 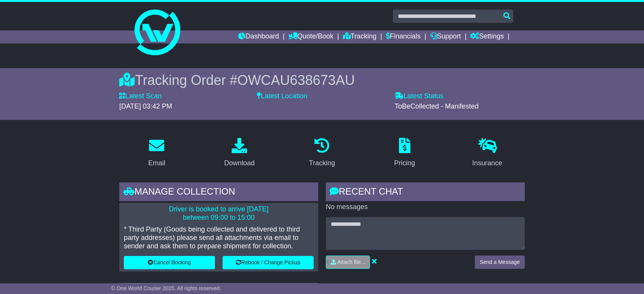 I want to click on label: Latest Status, so click(x=419, y=96).